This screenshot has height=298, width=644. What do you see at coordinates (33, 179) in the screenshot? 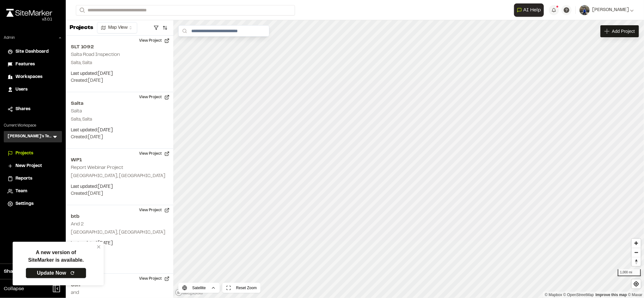
I see `a: Reports` at bounding box center [33, 179].